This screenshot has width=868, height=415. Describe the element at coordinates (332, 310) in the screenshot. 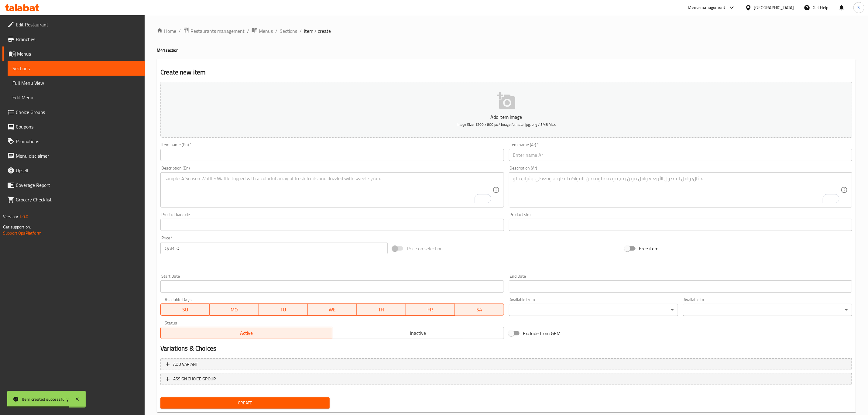

I see `button: WE` at that location.